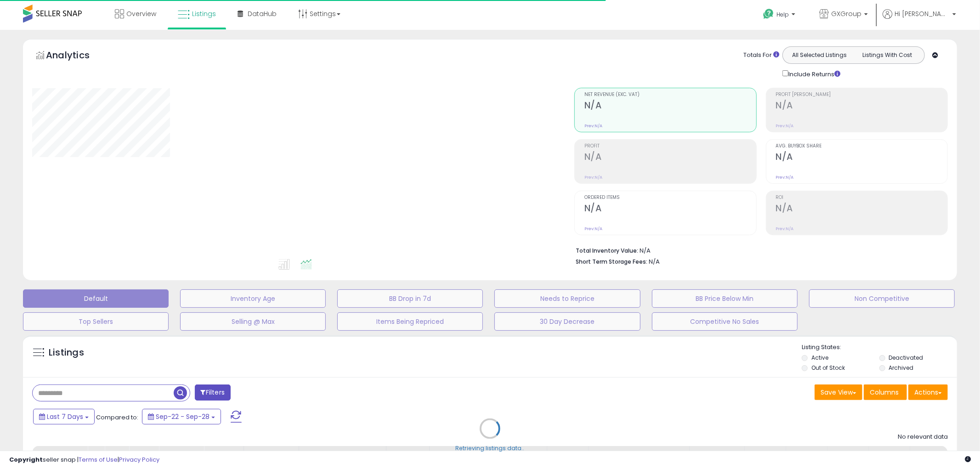 This screenshot has width=980, height=469. I want to click on a: Help, so click(780, 16).